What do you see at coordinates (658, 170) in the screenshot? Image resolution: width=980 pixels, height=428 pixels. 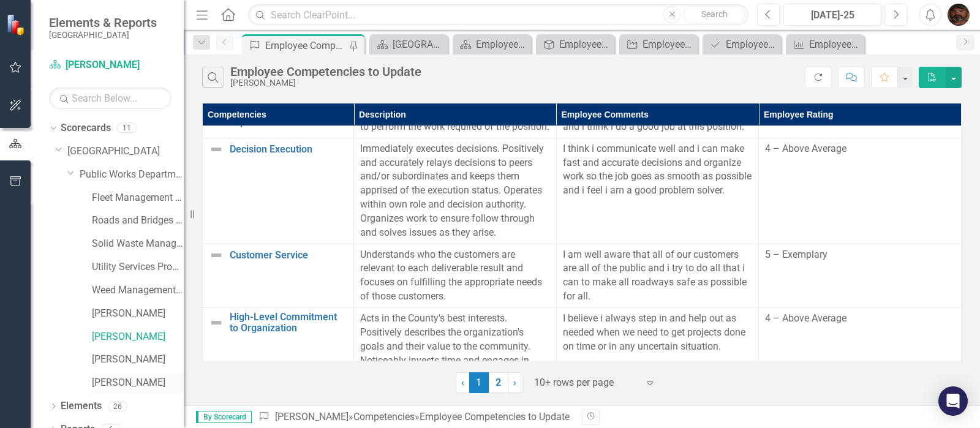 I see `p: I think i communicate well and i can make fast and accurate decisions and organize work so the jo...` at bounding box center [658, 170].